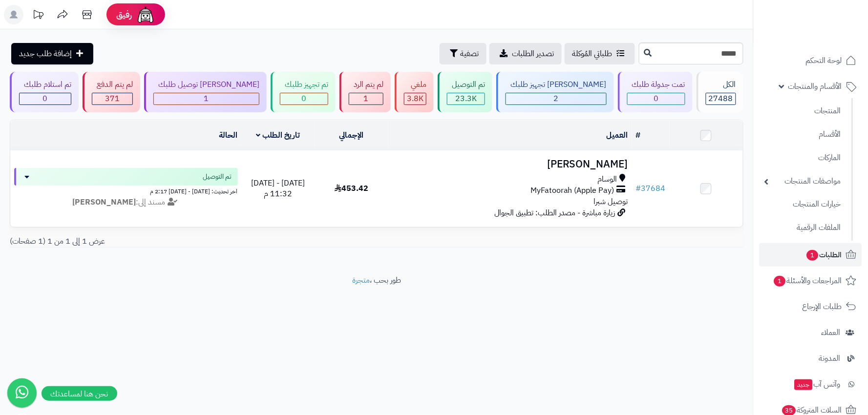 Image resolution: width=868 pixels, height=415 pixels. Describe the element at coordinates (573, 191) in the screenshot. I see `span: MyFatoorah (Apple Pay)` at that location.